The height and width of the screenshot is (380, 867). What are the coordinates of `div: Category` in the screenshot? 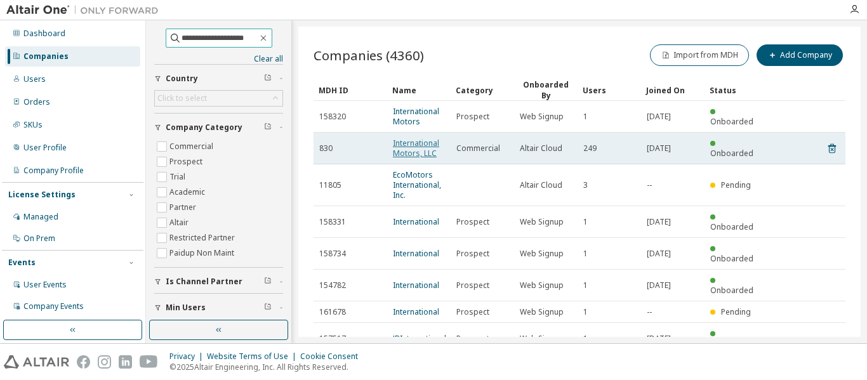 It's located at (482, 90).